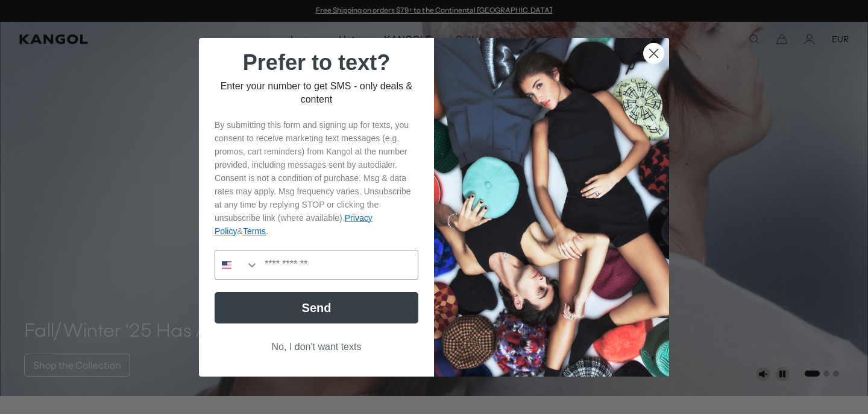  Describe the element at coordinates (316, 62) in the screenshot. I see `span: Prefer to text?` at that location.